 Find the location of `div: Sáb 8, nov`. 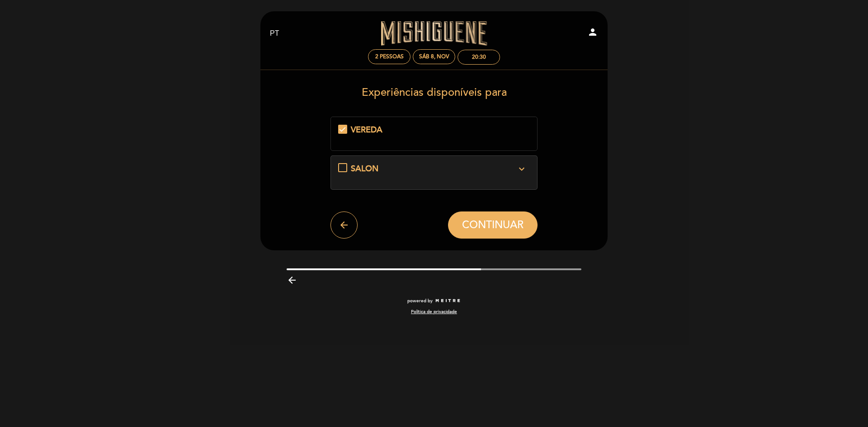

div: Sáb 8, nov is located at coordinates (434, 56).